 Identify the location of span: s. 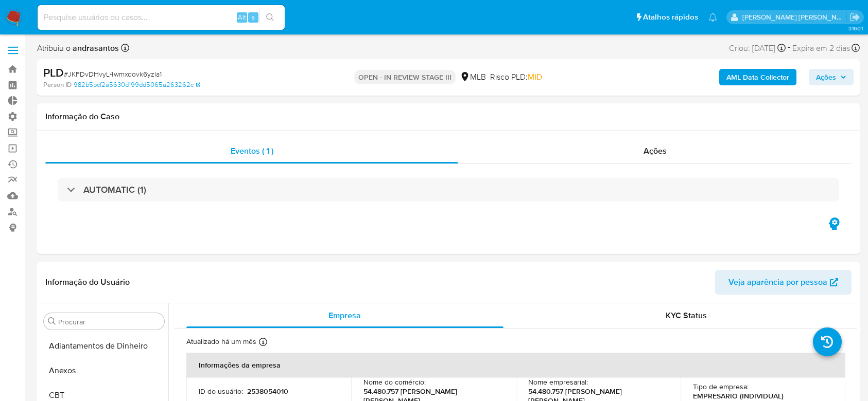
(253, 17).